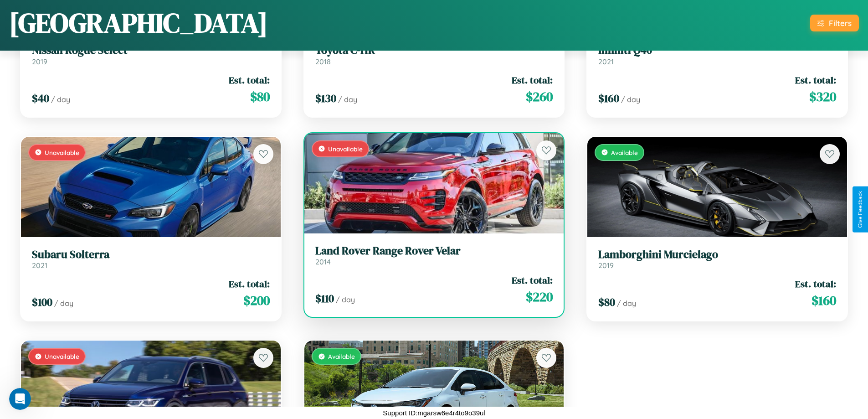 The image size is (868, 419). What do you see at coordinates (40, 98) in the screenshot?
I see `span: $ 40` at bounding box center [40, 98].